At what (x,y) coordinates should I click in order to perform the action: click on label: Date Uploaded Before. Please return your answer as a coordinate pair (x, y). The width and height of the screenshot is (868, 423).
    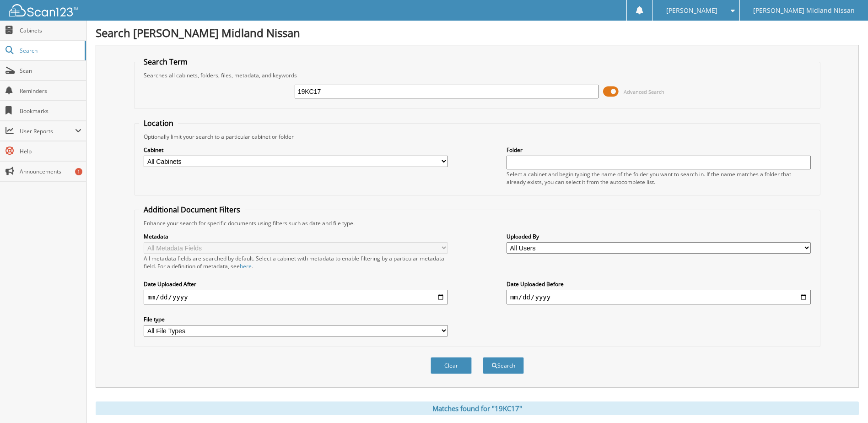
    Looking at the image, I should click on (658, 284).